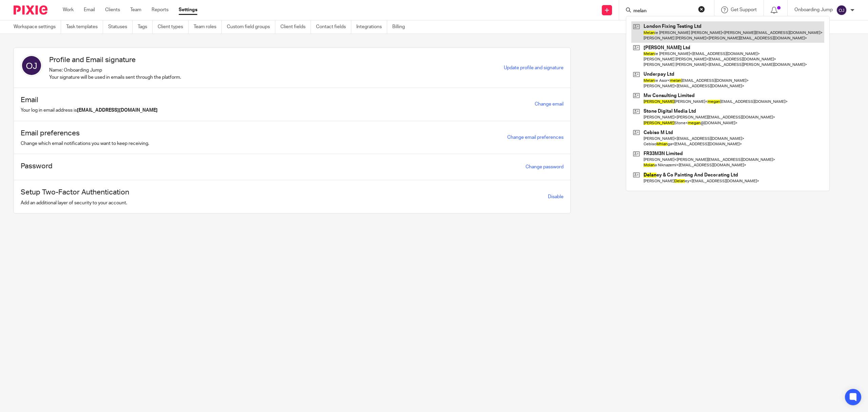  I want to click on a: Work, so click(68, 10).